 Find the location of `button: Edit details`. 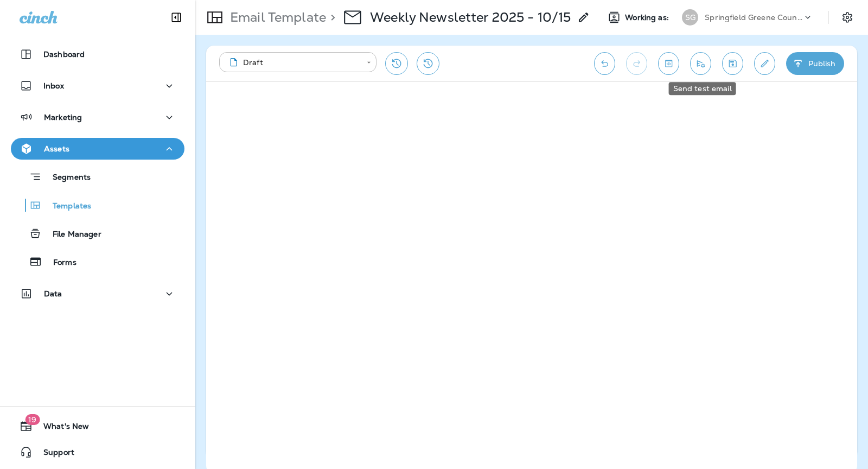

button: Edit details is located at coordinates (764, 63).